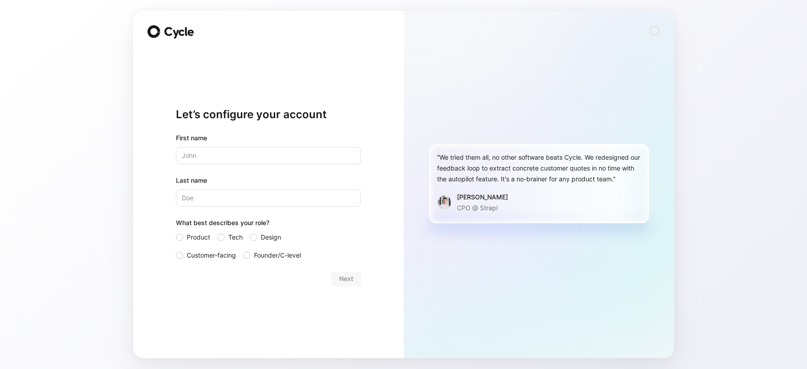  I want to click on input: Doe, so click(268, 198).